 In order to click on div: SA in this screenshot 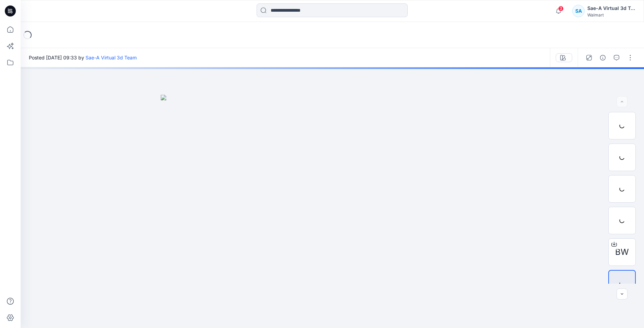, I will do `click(578, 11)`.